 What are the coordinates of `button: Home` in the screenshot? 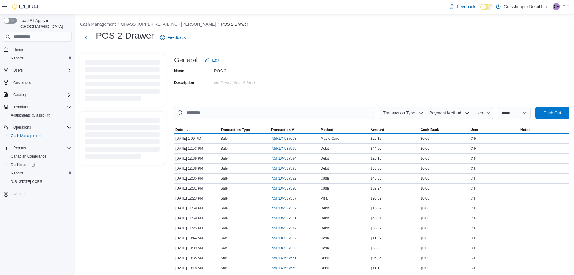 It's located at (38, 49).